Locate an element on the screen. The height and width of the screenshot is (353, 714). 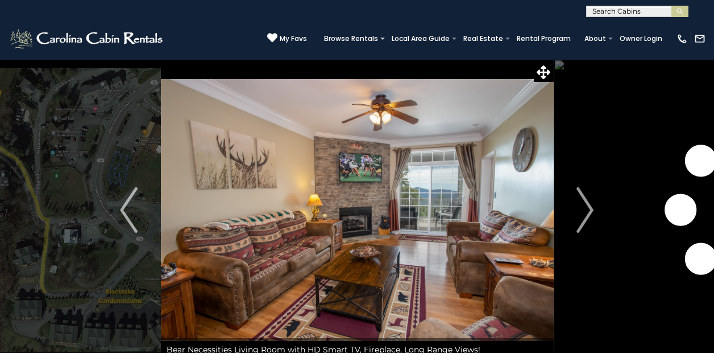
a: Browse Rentals is located at coordinates (351, 39).